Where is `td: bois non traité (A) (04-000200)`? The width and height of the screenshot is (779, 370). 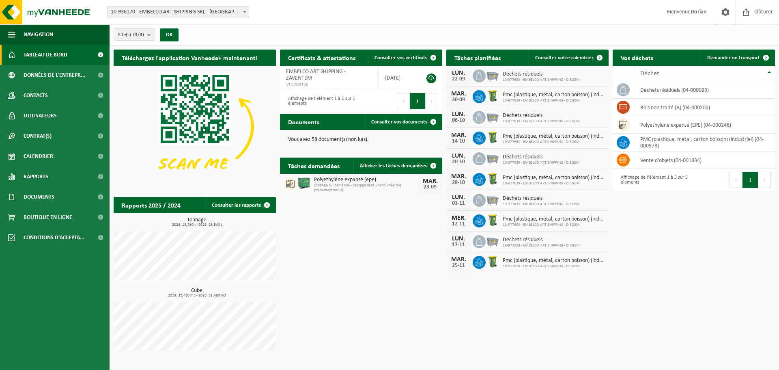 td: bois non traité (A) (04-000200) is located at coordinates (705, 107).